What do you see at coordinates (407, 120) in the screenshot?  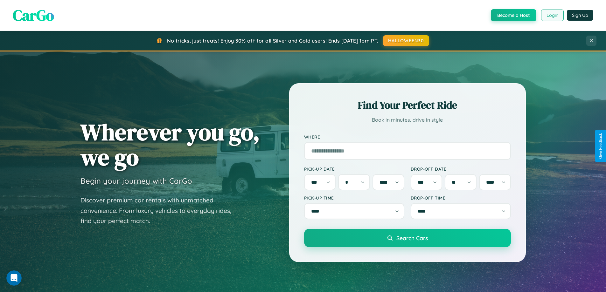 I see `p: Book in minutes, drive in style` at bounding box center [407, 120].